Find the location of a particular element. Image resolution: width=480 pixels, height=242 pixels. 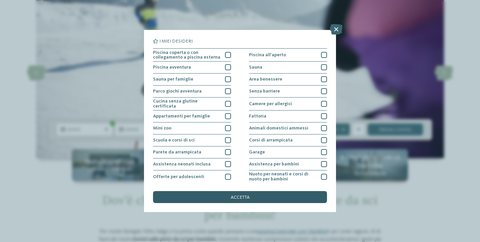

span: Piscina all'aperto is located at coordinates (267, 55).